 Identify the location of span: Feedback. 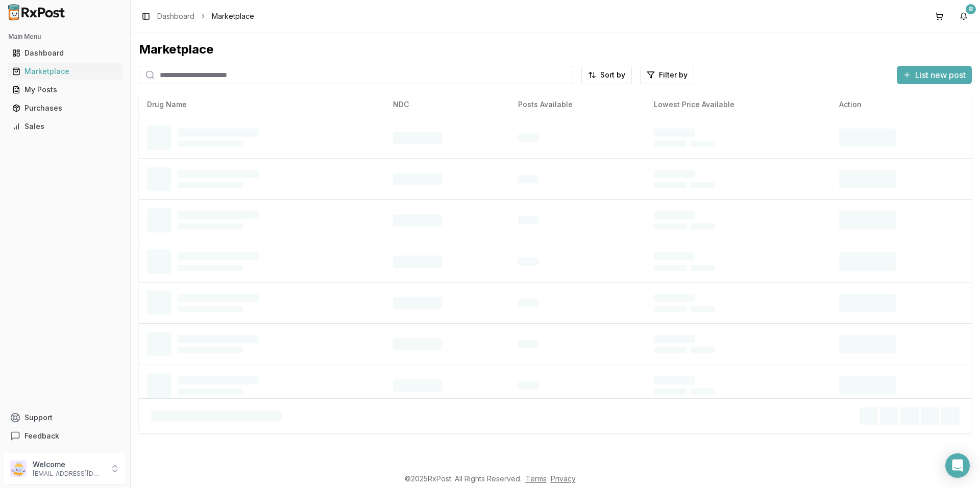
(42, 436).